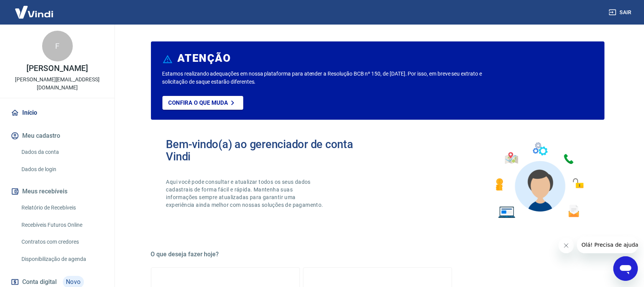 The image size is (644, 287). Describe the element at coordinates (272, 150) in the screenshot. I see `h2: Bem-vindo(a) ao gerenciador de conta Vindi` at that location.